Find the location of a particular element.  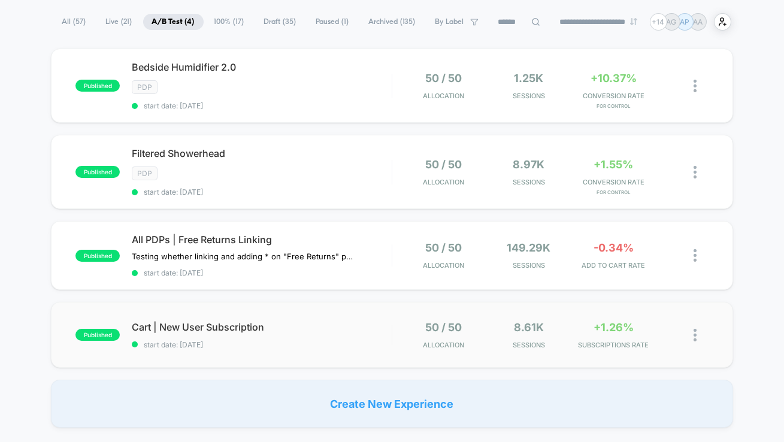

div: + 14 is located at coordinates (658, 22).